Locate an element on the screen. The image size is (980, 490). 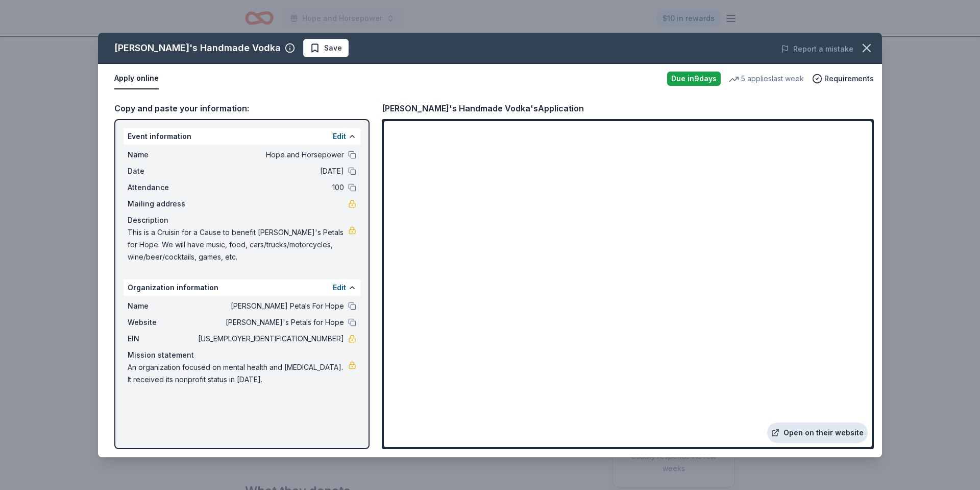
span: Hope and Horsepower is located at coordinates (270, 155).